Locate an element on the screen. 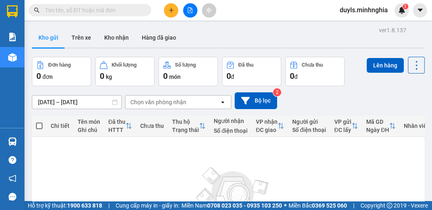 The width and height of the screenshot is (432, 210). span: 1 is located at coordinates (405, 7).